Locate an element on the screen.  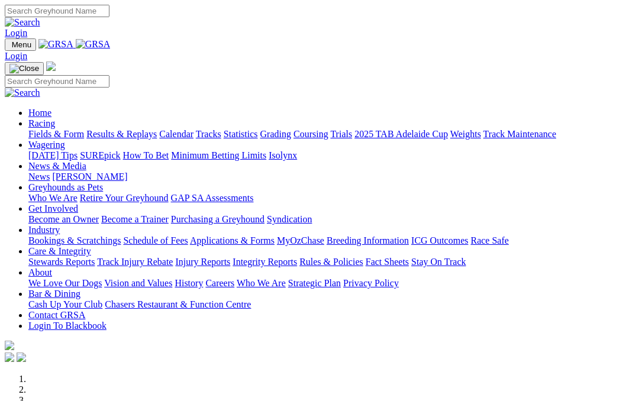
div: Industry is located at coordinates (331, 241).